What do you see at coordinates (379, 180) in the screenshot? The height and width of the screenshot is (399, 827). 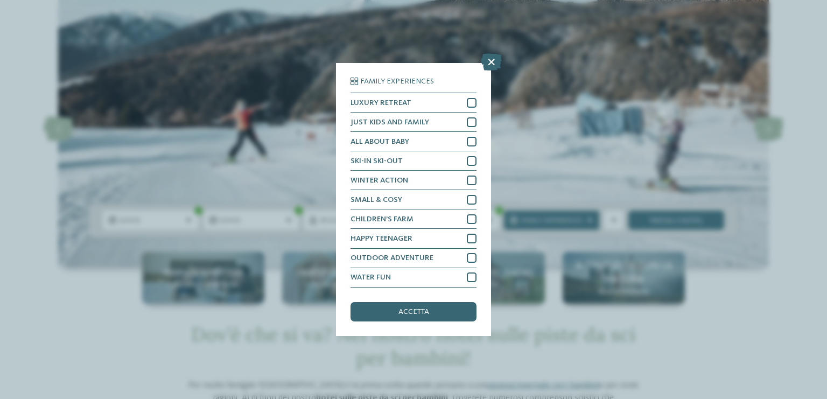 I see `span: WINTER ACTION` at bounding box center [379, 180].